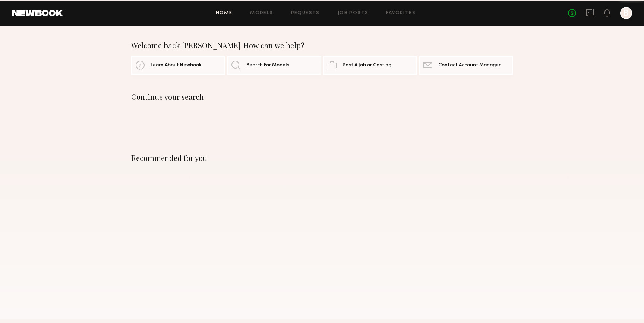 This screenshot has height=323, width=644. Describe the element at coordinates (305, 13) in the screenshot. I see `a: Requests` at that location.